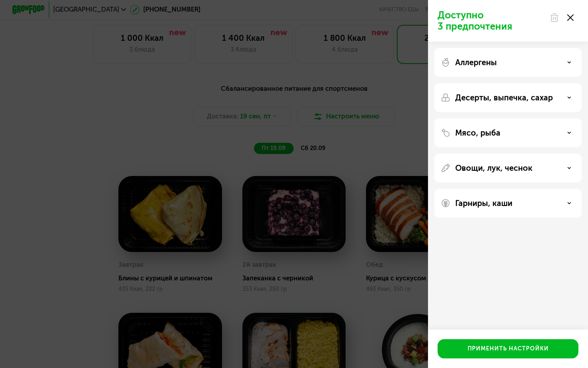  What do you see at coordinates (476, 62) in the screenshot?
I see `p: Аллергены` at bounding box center [476, 62].